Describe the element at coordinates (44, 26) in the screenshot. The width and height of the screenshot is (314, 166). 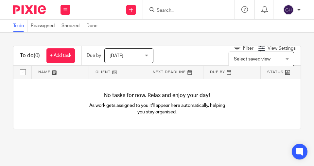
I see `a: Reassigned` at that location.